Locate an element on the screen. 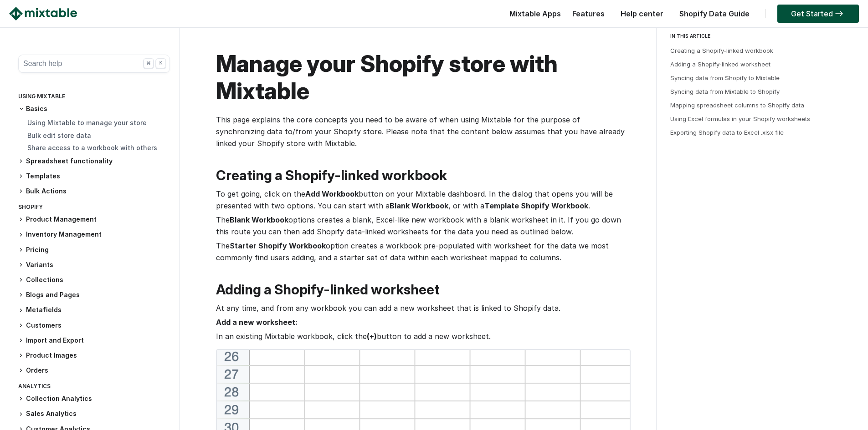 The width and height of the screenshot is (868, 430). a: Creating a Shopify-linked workbook is located at coordinates (722, 50).